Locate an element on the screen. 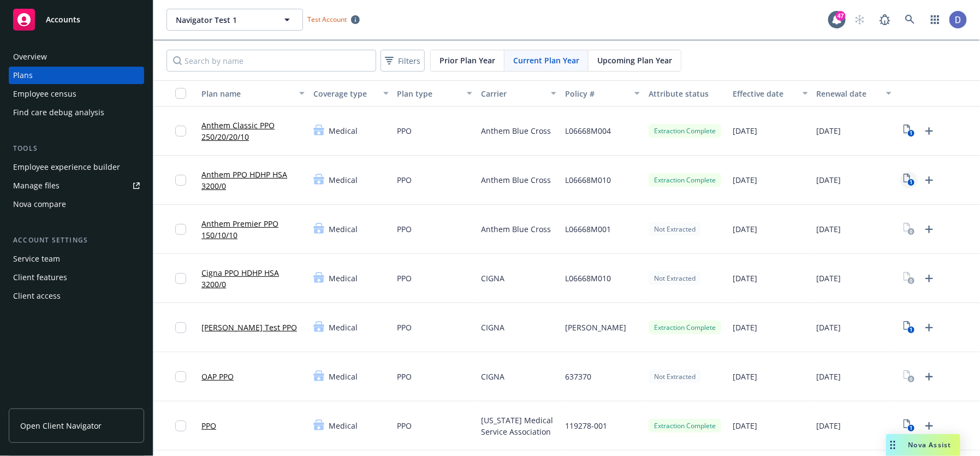 This screenshot has width=980, height=456. input: Search by name is located at coordinates (272, 61).